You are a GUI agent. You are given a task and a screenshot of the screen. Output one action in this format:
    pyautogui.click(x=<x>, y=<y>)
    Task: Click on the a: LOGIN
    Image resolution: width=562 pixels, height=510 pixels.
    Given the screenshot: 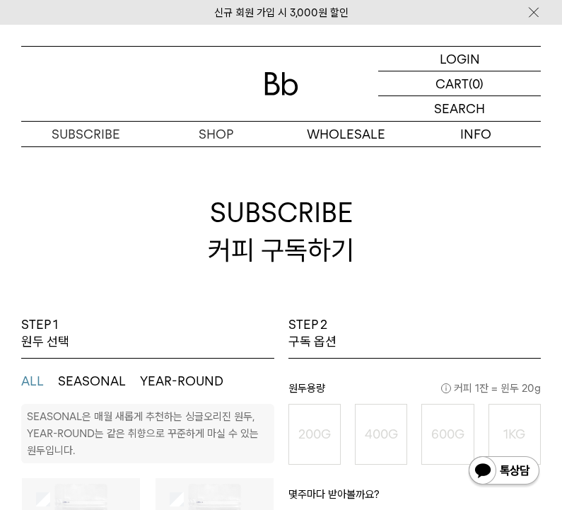 What is the action you would take?
    pyautogui.click(x=460, y=59)
    